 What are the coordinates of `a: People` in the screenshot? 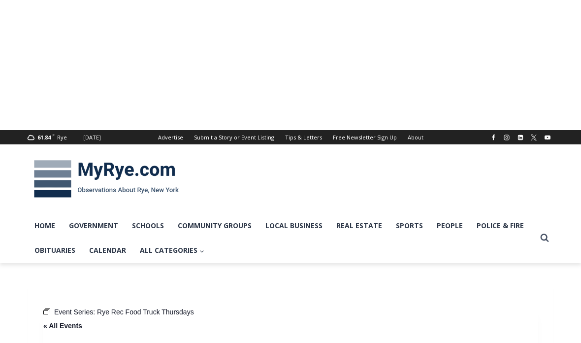 It's located at (450, 226).